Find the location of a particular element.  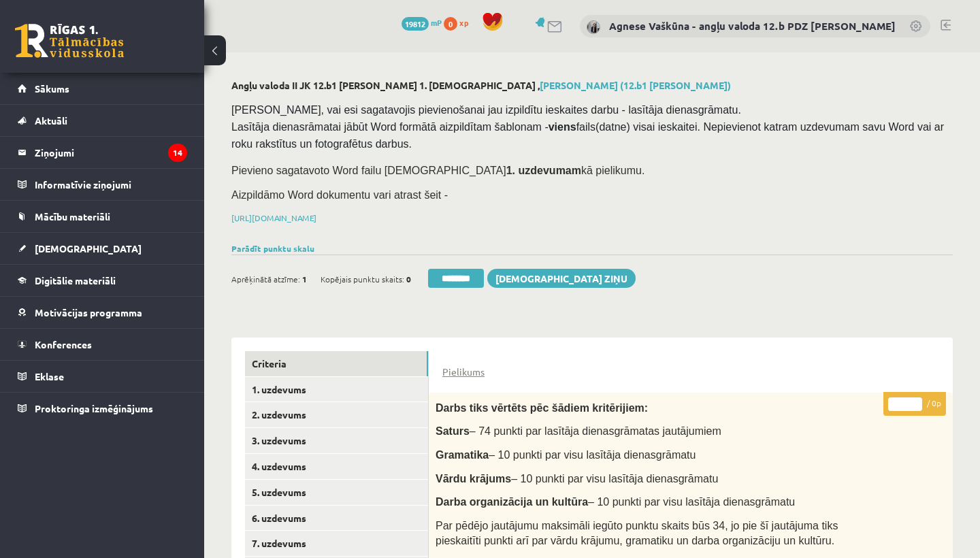

span: Motivācijas programma is located at coordinates (89, 312).